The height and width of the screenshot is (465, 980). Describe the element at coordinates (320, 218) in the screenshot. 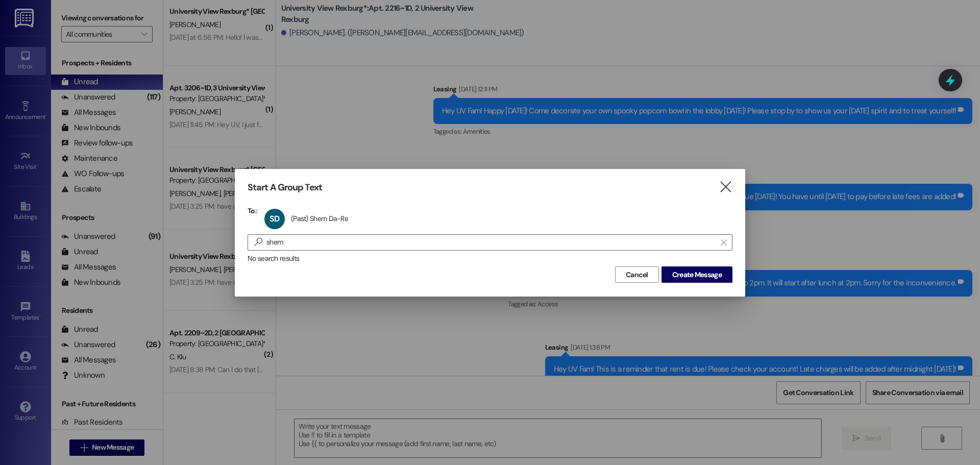

I see `div: (Past) Shem Da-Re` at that location.